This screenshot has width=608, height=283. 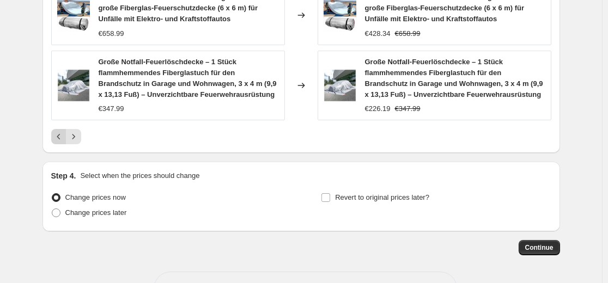 I want to click on span: Revert to original prices later?, so click(x=382, y=197).